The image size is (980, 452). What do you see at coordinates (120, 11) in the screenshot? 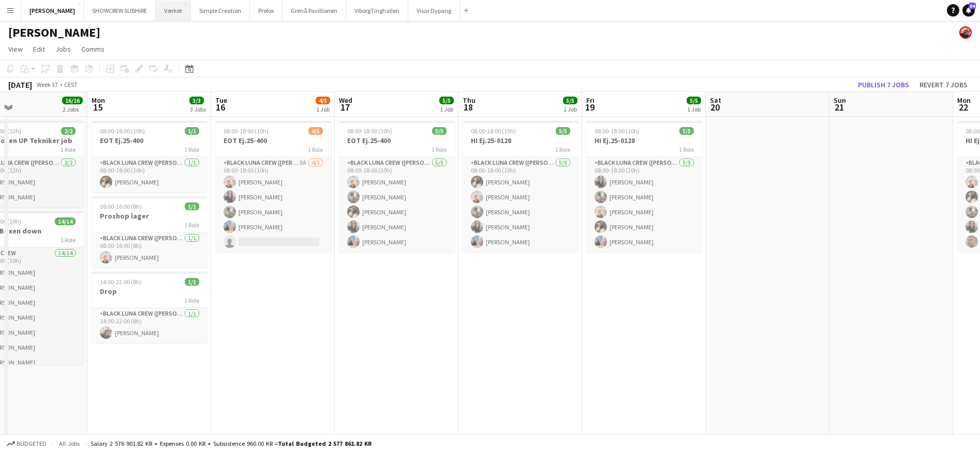
I see `button: SHOWCREW SUBHIRE` at bounding box center [120, 11].